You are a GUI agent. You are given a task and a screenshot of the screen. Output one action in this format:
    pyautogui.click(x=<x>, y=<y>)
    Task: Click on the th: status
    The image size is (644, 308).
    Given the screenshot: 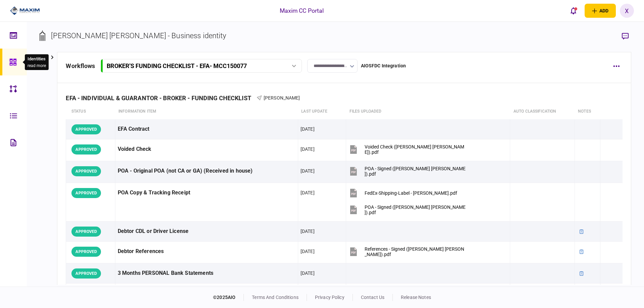 What is the action you would take?
    pyautogui.click(x=90, y=112)
    